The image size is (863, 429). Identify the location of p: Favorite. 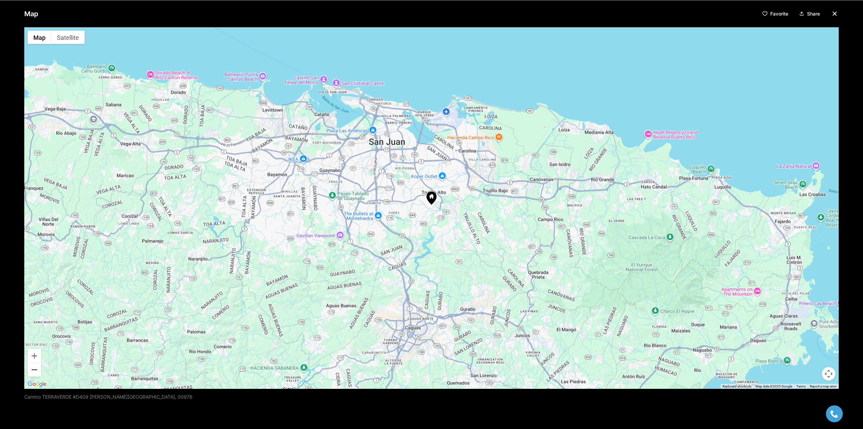
(779, 13).